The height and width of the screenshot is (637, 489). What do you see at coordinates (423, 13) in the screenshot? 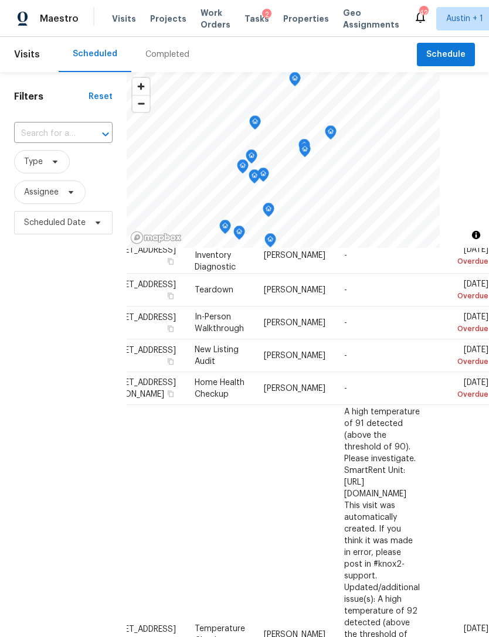
I see `div: 42` at bounding box center [423, 13].